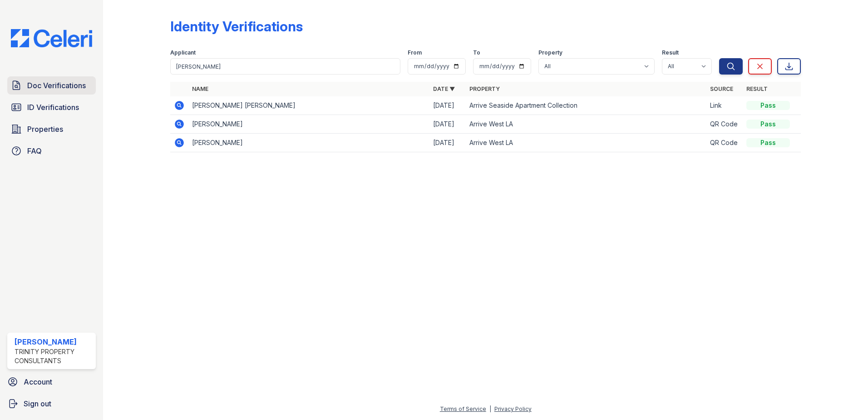 Image resolution: width=868 pixels, height=420 pixels. I want to click on a: Account, so click(51, 382).